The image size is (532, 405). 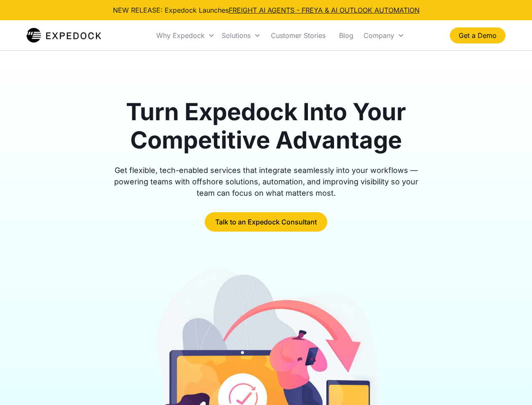 I want to click on div: NEW RELEASE: Expedock Launches, so click(x=266, y=10).